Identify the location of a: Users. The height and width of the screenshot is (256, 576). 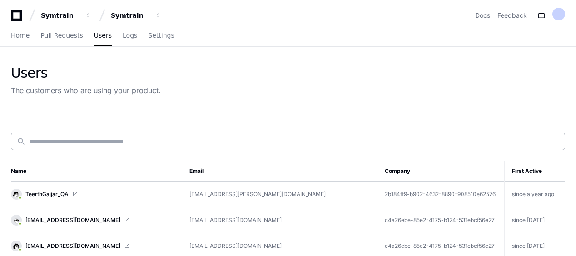
(103, 36).